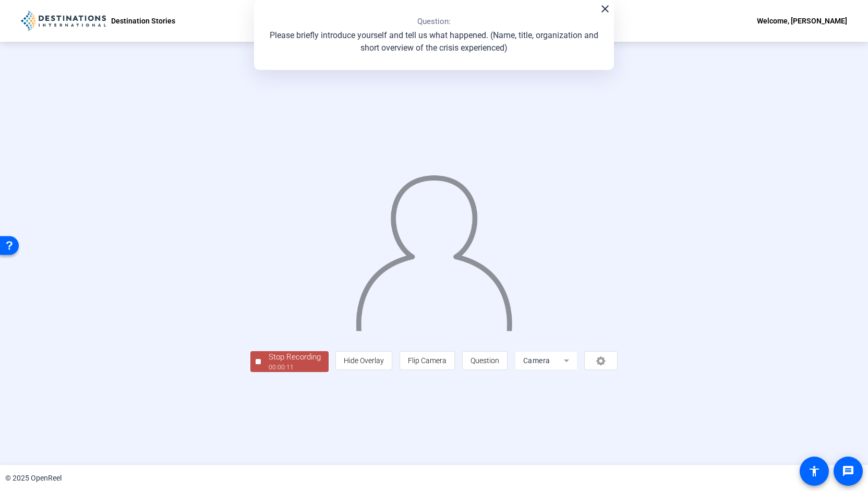  What do you see at coordinates (484, 360) in the screenshot?
I see `button: Question` at bounding box center [484, 360].